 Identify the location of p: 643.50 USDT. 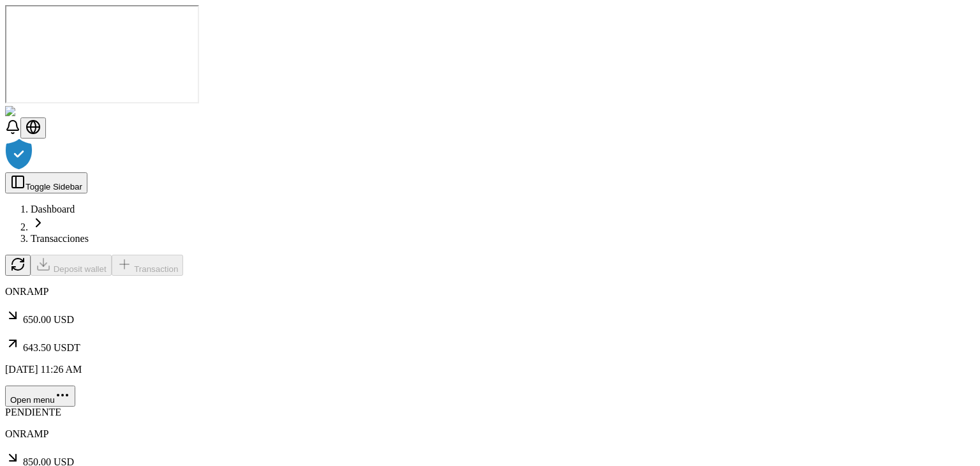
(490, 344).